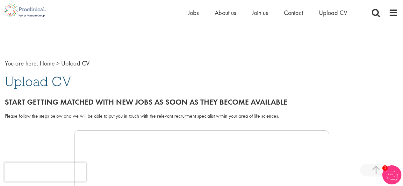  What do you see at coordinates (385, 168) in the screenshot?
I see `span: 1` at bounding box center [385, 168].